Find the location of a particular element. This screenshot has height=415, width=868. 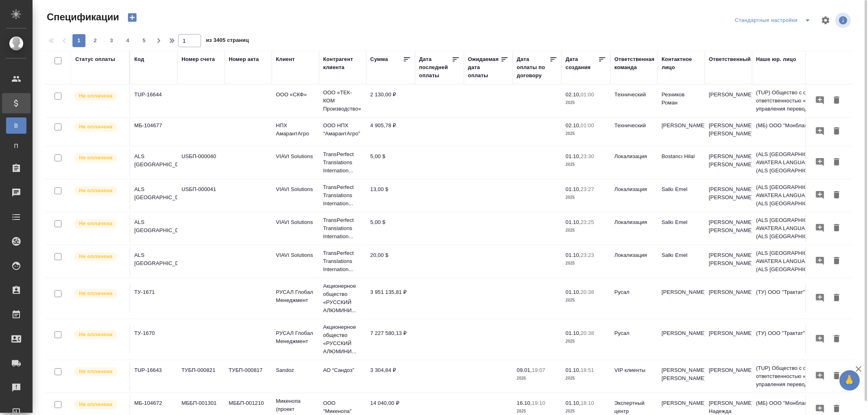

td: TUP-16643 is located at coordinates (154, 376).